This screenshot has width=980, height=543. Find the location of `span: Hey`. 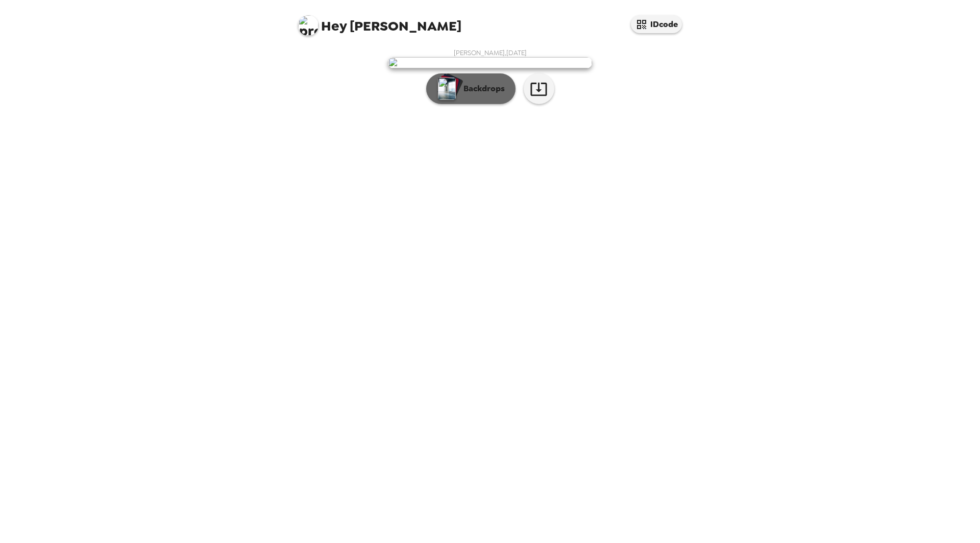

span: Hey is located at coordinates (334, 26).